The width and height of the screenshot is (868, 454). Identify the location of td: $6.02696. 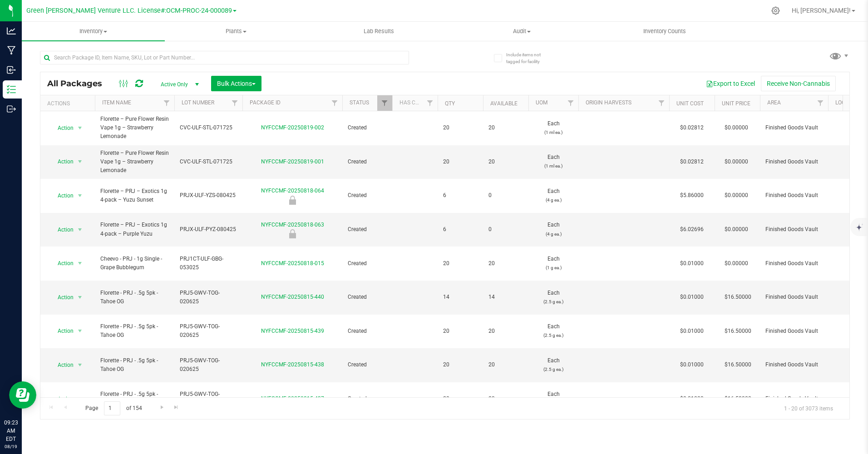
(691, 230).